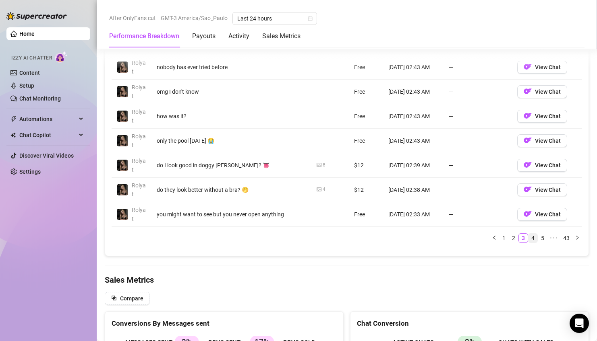 This screenshot has height=341, width=597. What do you see at coordinates (324, 190) in the screenshot?
I see `div: 4` at bounding box center [324, 190].